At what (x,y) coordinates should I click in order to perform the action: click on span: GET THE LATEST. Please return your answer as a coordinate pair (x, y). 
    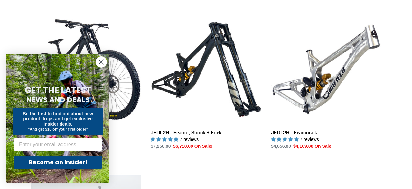
    Looking at the image, I should click on (58, 90).